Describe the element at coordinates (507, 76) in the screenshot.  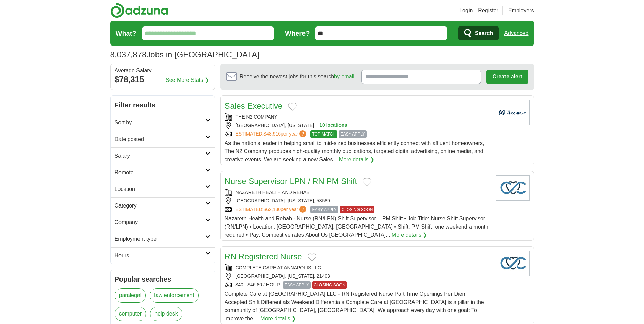
I see `button: Create alert` at that location.